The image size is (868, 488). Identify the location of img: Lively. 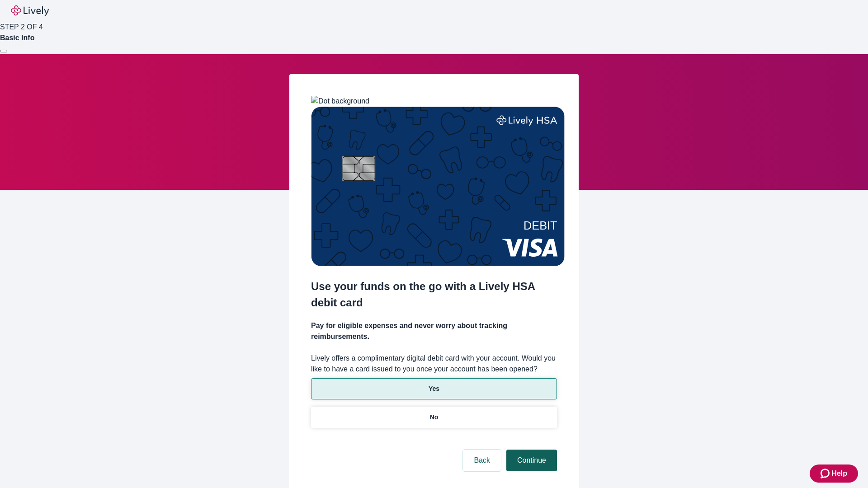
(29, 11).